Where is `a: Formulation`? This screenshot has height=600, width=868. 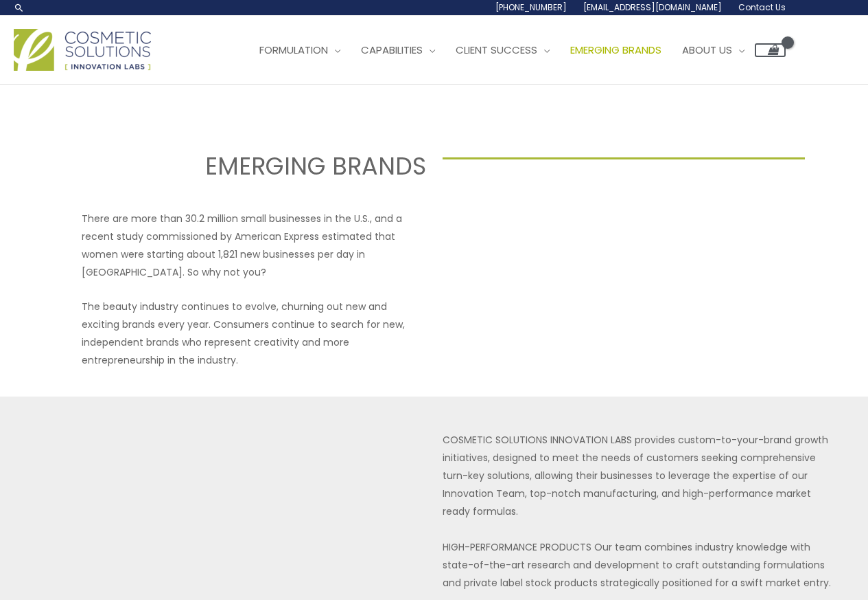 a: Formulation is located at coordinates (300, 50).